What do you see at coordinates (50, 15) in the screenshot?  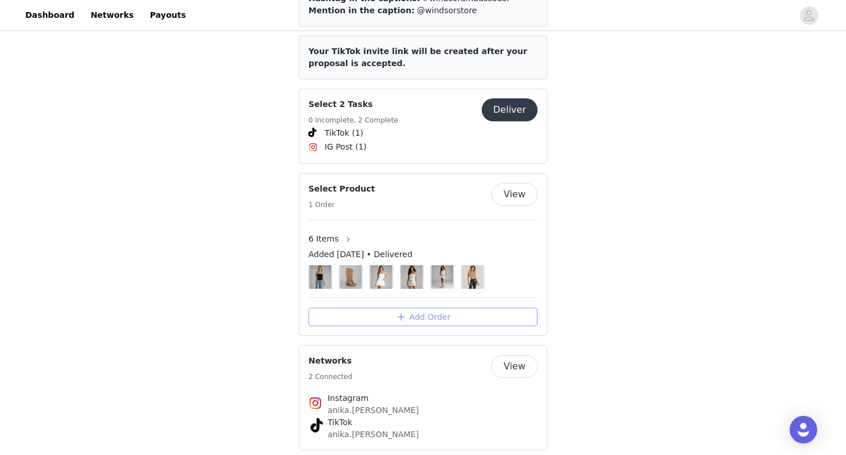 I see `a: Dashboard` at bounding box center [50, 15].